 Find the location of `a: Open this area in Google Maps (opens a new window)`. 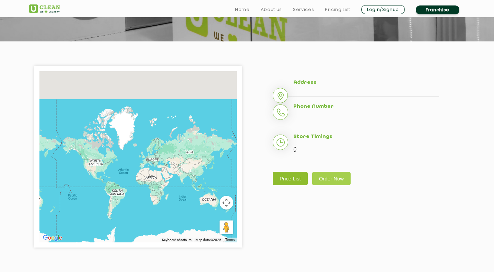

a: Open this area in Google Maps (opens a new window) is located at coordinates (52, 238).